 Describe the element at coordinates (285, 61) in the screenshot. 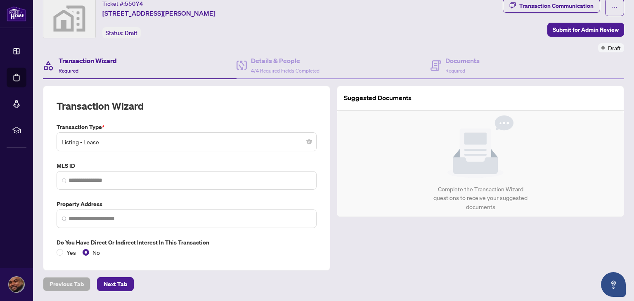

I see `h4: Details & People` at that location.